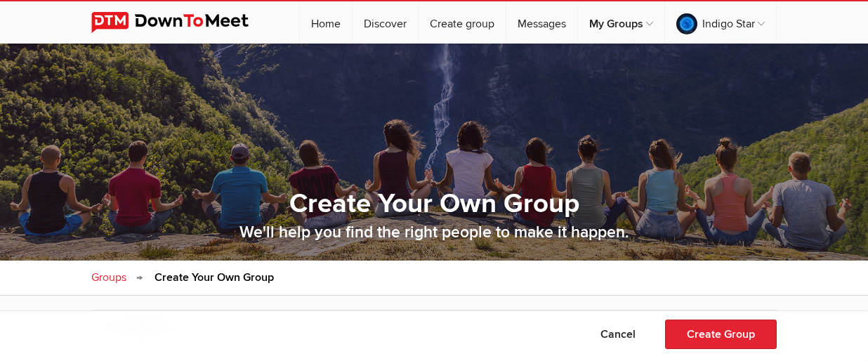 Image resolution: width=868 pixels, height=361 pixels. Describe the element at coordinates (721, 22) in the screenshot. I see `a: Indigo Star` at that location.